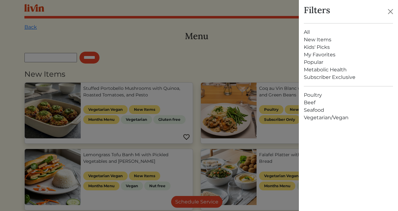  Describe the element at coordinates (349, 40) in the screenshot. I see `a: New Items` at that location.